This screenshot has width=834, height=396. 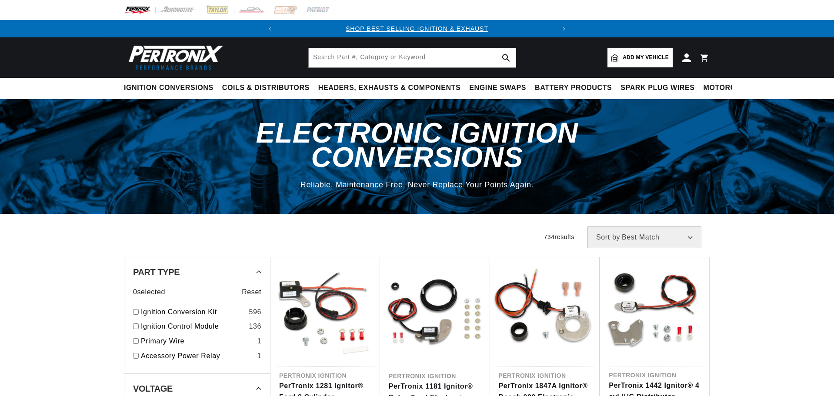 What do you see at coordinates (729, 88) in the screenshot?
I see `summary: Motorcycle` at bounding box center [729, 88].